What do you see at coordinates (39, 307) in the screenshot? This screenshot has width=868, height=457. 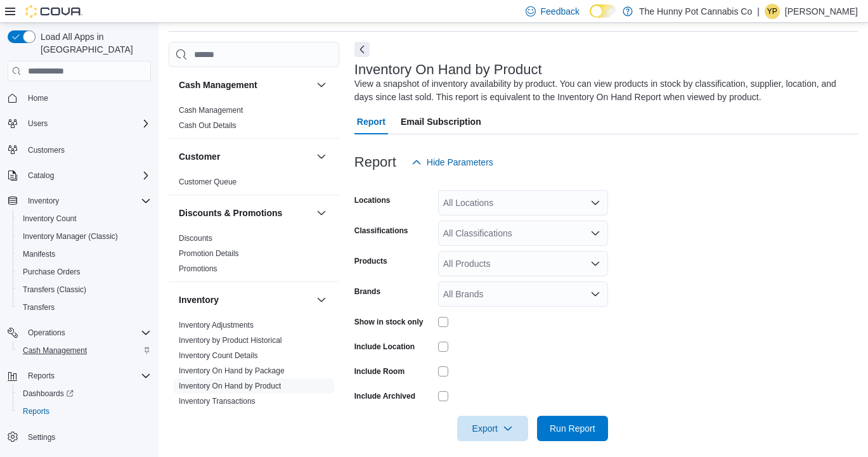 I see `a: Transfers` at bounding box center [39, 307].